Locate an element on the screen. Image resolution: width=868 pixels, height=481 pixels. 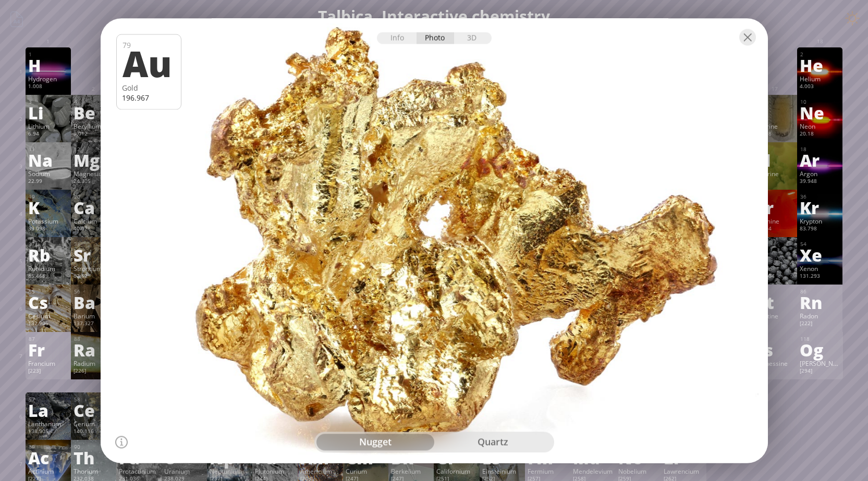
div: Ar is located at coordinates (819, 160).